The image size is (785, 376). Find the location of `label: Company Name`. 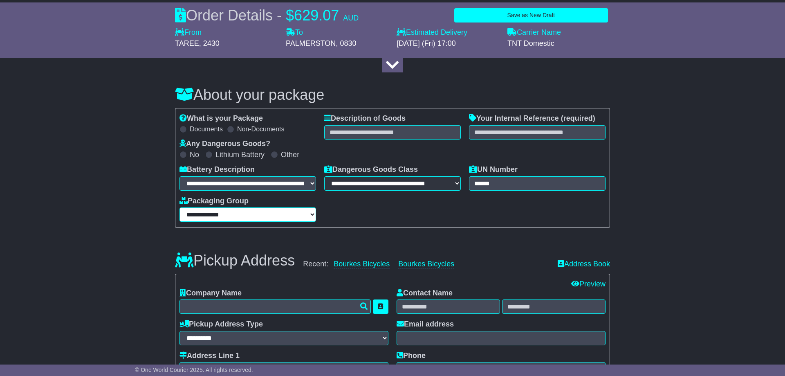

label: Company Name is located at coordinates (211, 293).